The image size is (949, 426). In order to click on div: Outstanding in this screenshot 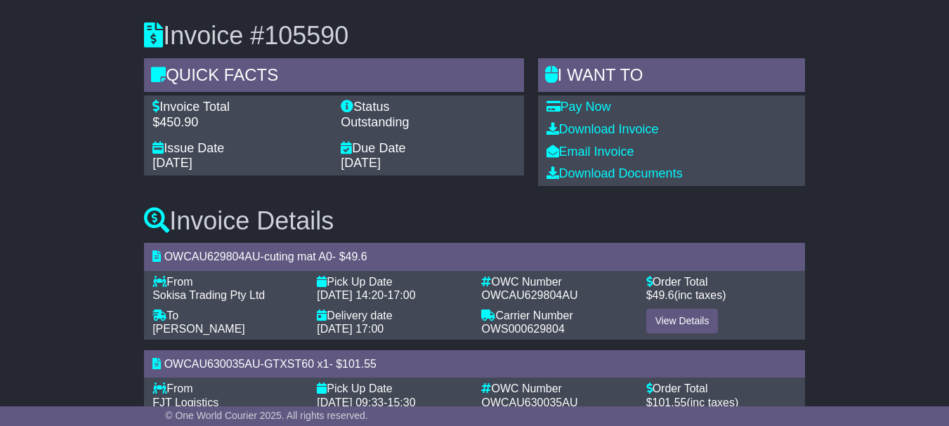, I will do `click(428, 123)`.